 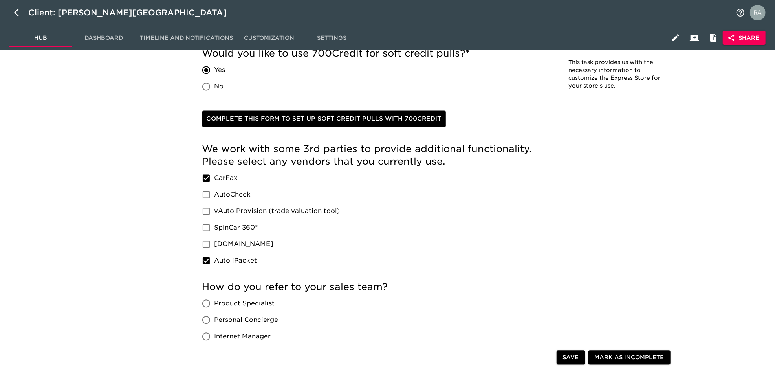 What do you see at coordinates (233, 195) in the screenshot?
I see `span: AutoCheck` at bounding box center [233, 195].